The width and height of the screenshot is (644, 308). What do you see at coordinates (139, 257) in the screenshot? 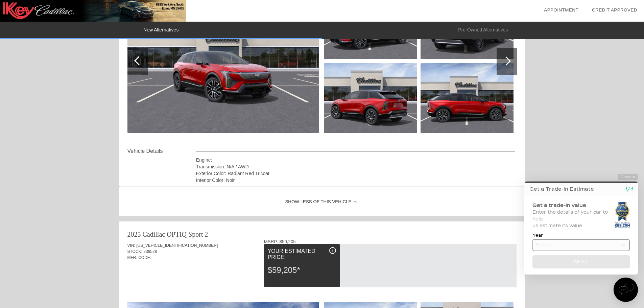
I see `span: MFR. CODE:` at bounding box center [139, 257].